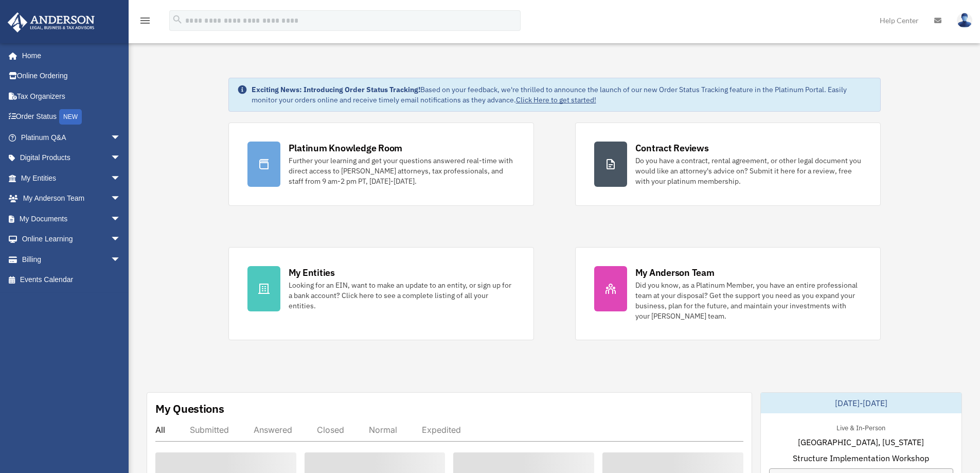 The width and height of the screenshot is (980, 473). What do you see at coordinates (749, 171) in the screenshot?
I see `div: Do you have a contract, rental agreement, or other legal document you would like an attorney's ad...` at bounding box center [749, 171].